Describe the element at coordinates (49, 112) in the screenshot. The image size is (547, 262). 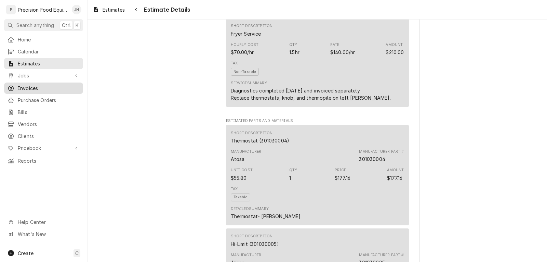
I see `span: Bills` at that location.